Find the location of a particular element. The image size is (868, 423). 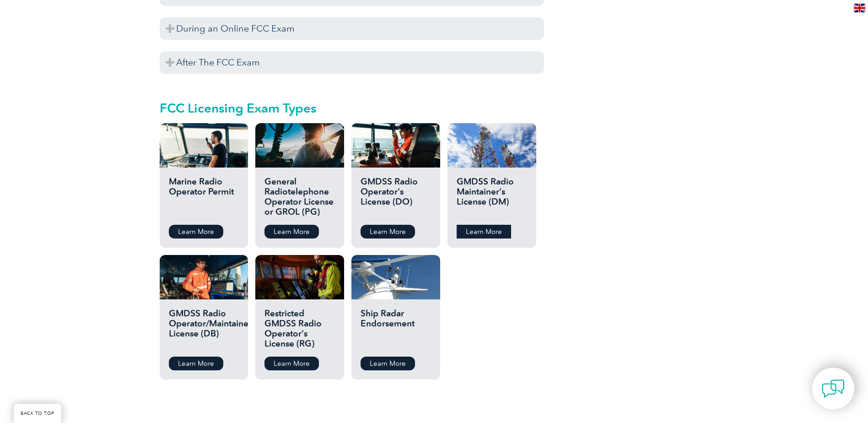

img: contact-chat.png is located at coordinates (833, 389).